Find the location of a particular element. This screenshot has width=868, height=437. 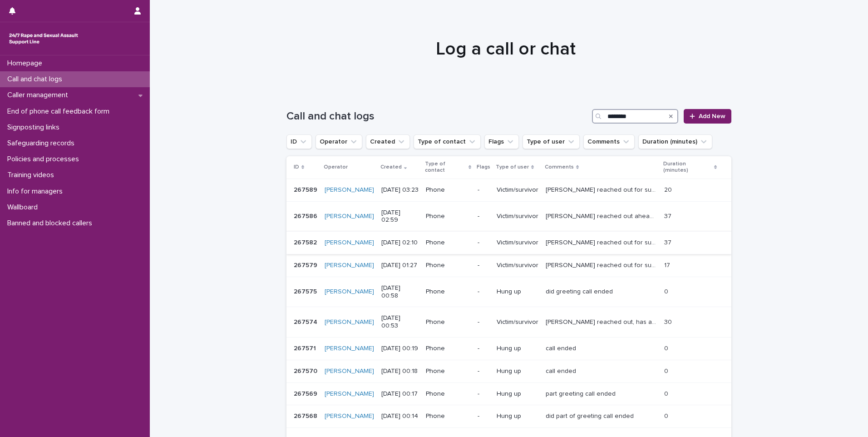

p: Operator is located at coordinates (335, 167).